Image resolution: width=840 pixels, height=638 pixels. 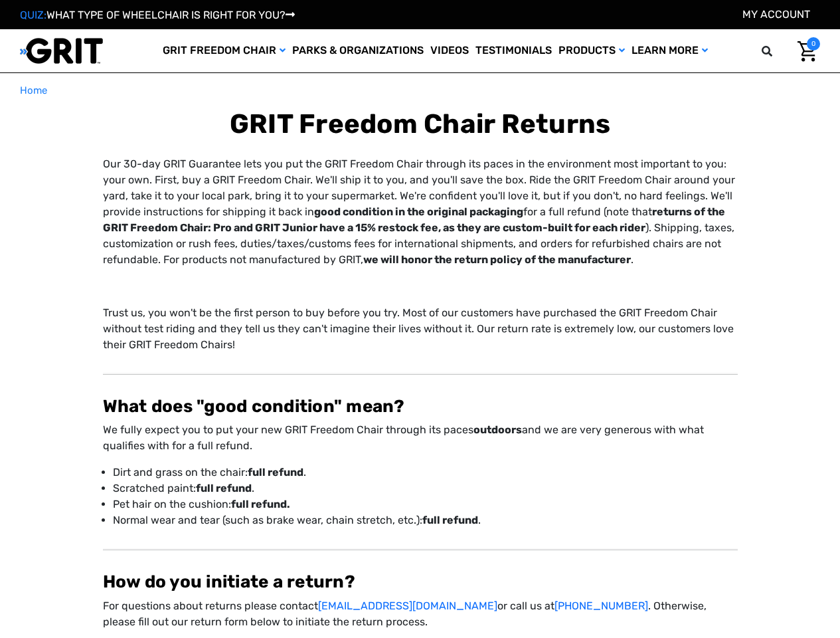 I want to click on a: GRIT Freedom Chair, so click(x=224, y=50).